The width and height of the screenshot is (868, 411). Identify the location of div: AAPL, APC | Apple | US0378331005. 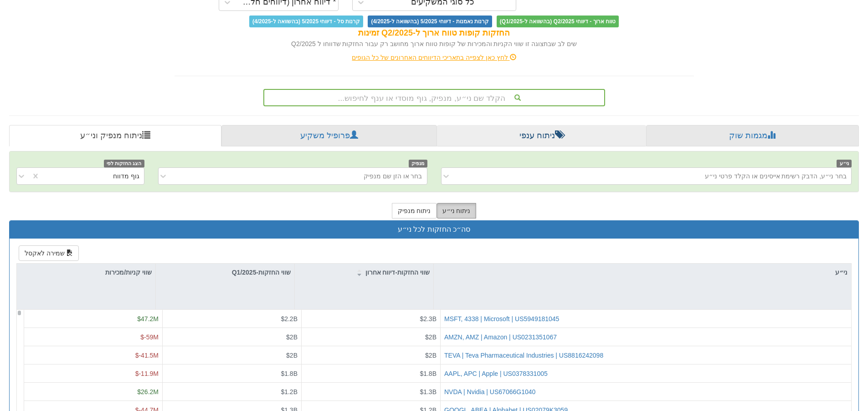
(496, 373).